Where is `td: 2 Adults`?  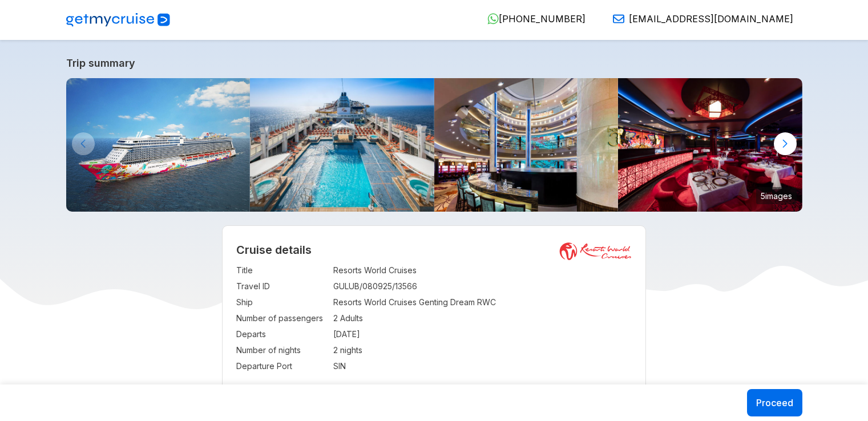 td: 2 Adults is located at coordinates (482, 318).